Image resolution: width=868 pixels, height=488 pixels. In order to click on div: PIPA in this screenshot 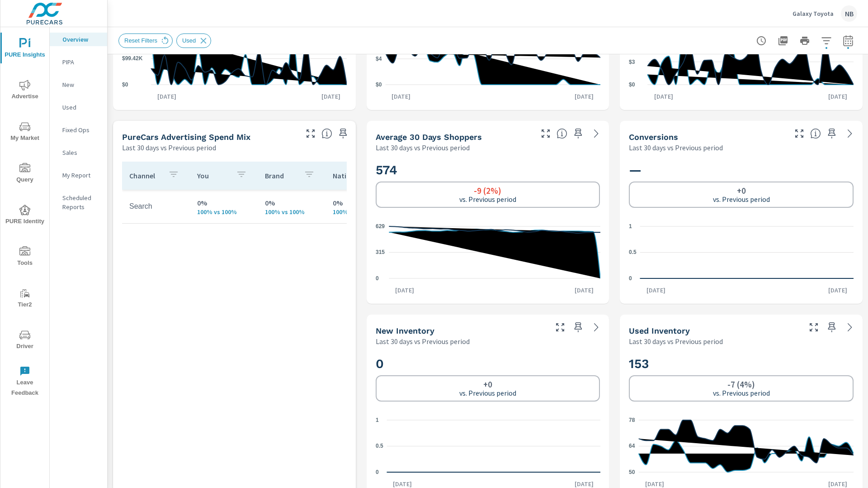, I will do `click(78, 62)`.